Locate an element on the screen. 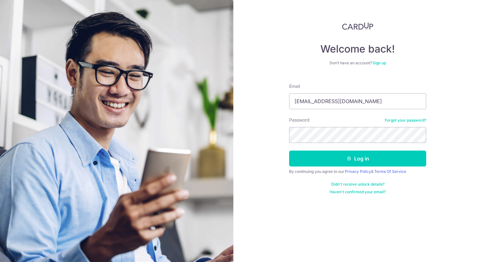 This screenshot has width=482, height=262. button: Log in is located at coordinates (358, 159).